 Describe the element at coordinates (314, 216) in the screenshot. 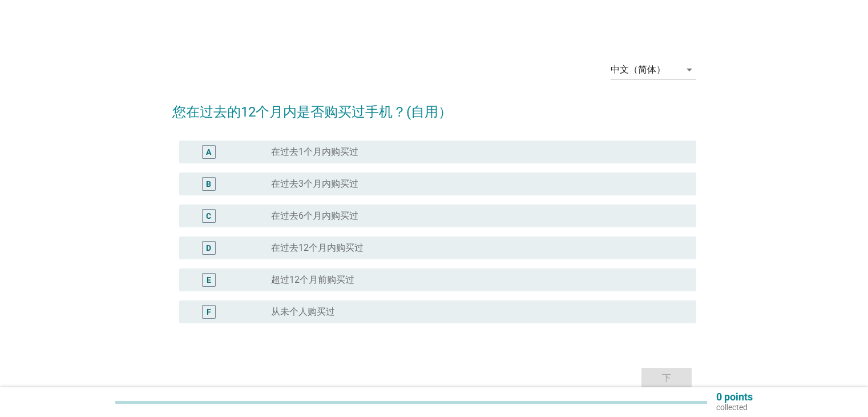

I see `label: 在过去6个月内购买过` at that location.